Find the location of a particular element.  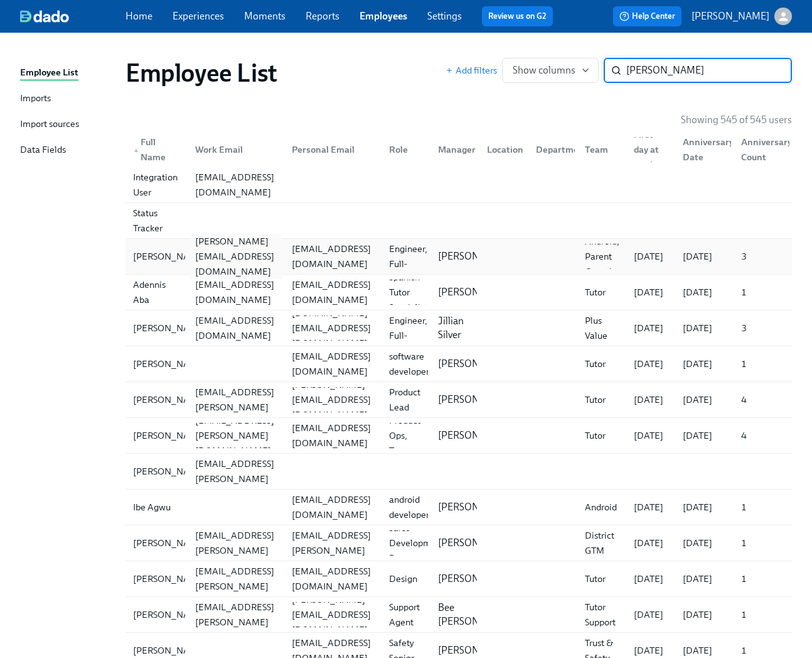

a: Home is located at coordinates (139, 16).